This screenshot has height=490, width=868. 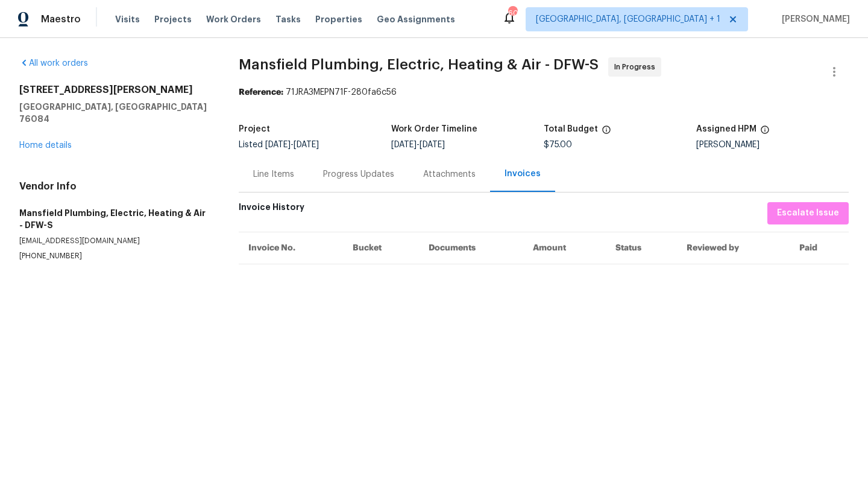 I want to click on span: Work Orders, so click(x=233, y=19).